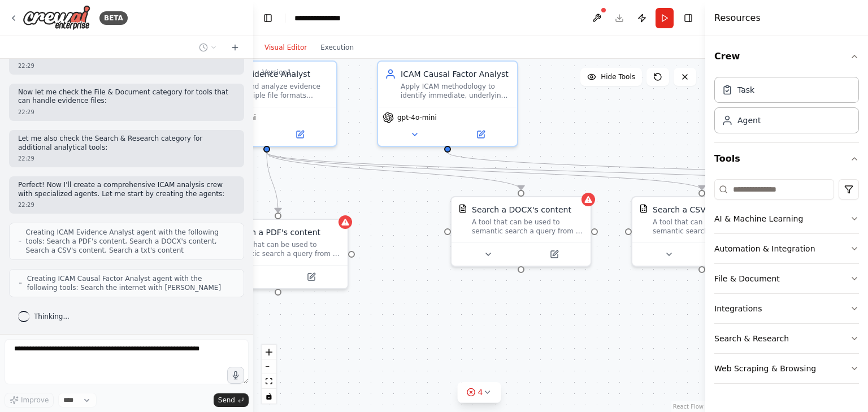 The width and height of the screenshot is (868, 412). I want to click on nav: breadcrumb, so click(322, 18).